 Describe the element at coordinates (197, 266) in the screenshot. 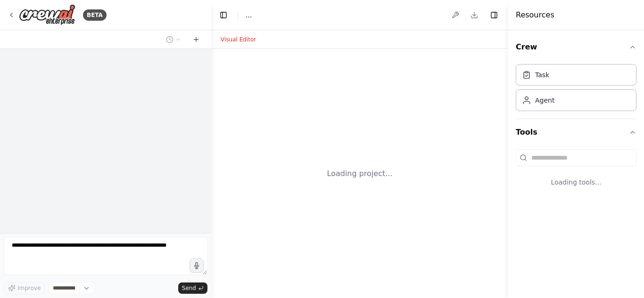

I see `button: Click to speak your automation idea` at that location.